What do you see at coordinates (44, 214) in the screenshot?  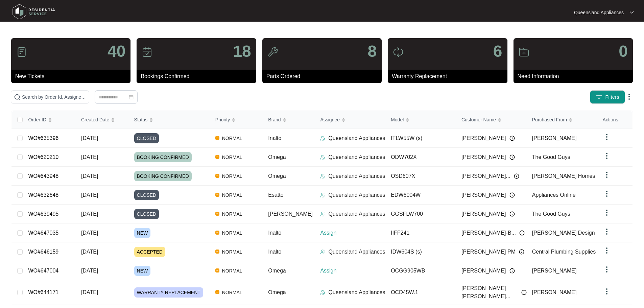 I see `a: WO#639495` at bounding box center [44, 214].